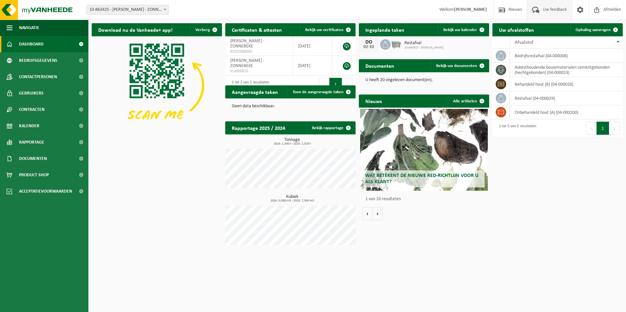  Describe the element at coordinates (468, 101) in the screenshot. I see `a: Alle artikelen` at that location.